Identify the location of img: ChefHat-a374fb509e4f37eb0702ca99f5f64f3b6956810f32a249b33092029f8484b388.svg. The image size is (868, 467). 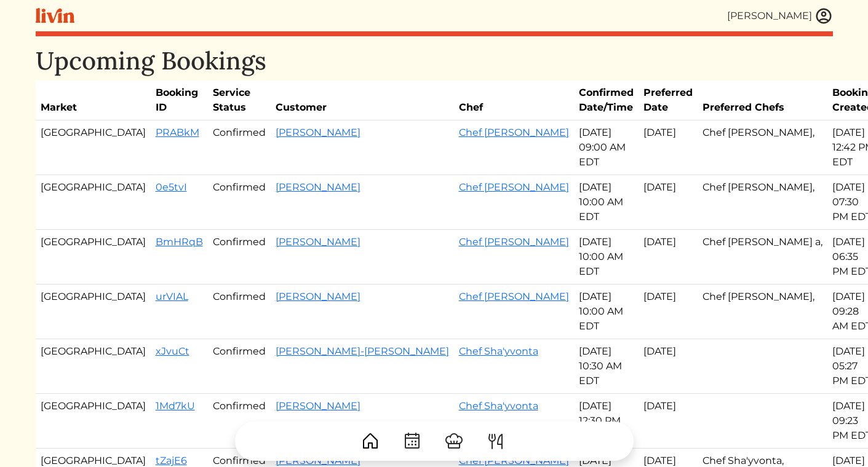
(454, 442).